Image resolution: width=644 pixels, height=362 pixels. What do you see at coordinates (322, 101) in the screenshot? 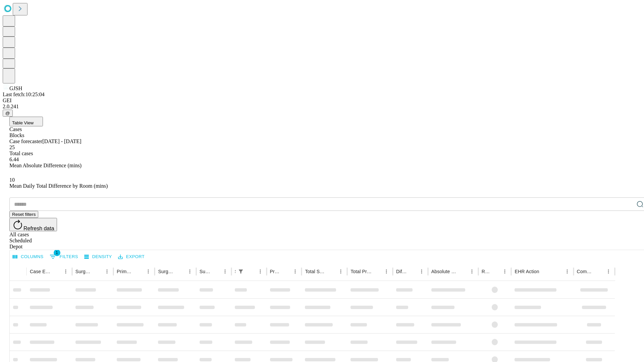
I see `div: GEI` at bounding box center [322, 101].